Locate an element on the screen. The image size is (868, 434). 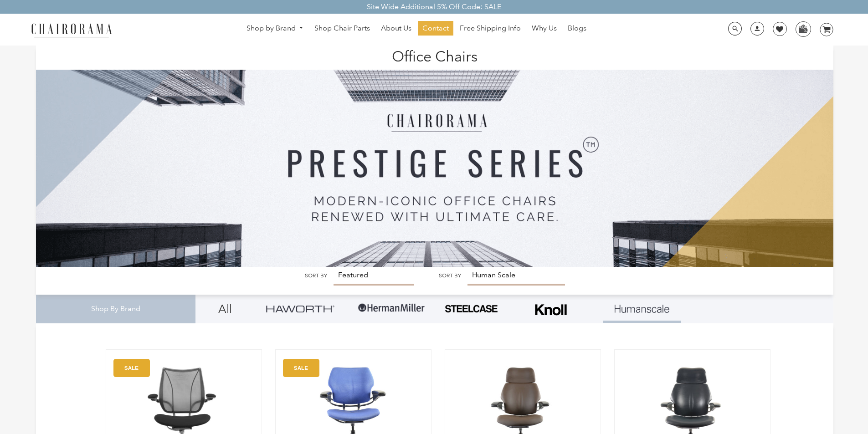
a: Blogs is located at coordinates (577, 28).